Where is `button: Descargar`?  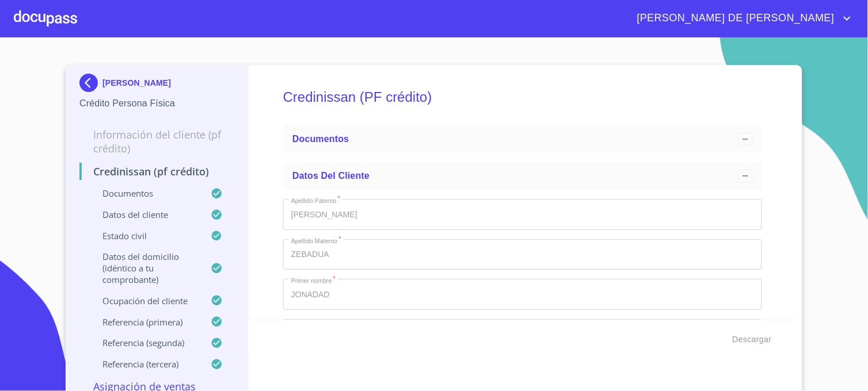 button: Descargar is located at coordinates (753, 339).